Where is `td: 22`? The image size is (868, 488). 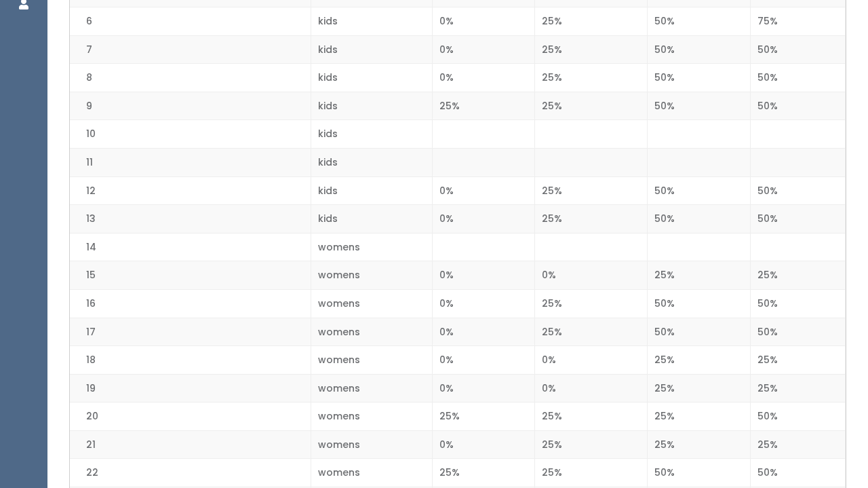
td: 22 is located at coordinates (190, 473).